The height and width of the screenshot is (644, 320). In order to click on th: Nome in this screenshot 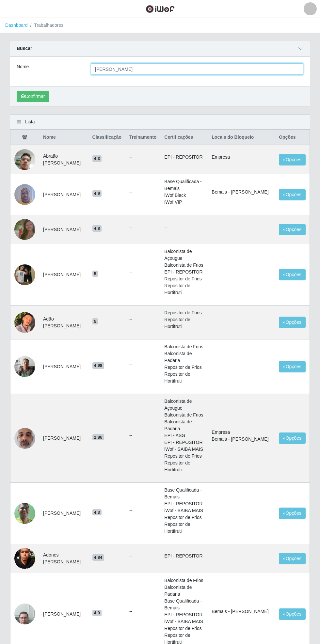, I will do `click(64, 137)`.